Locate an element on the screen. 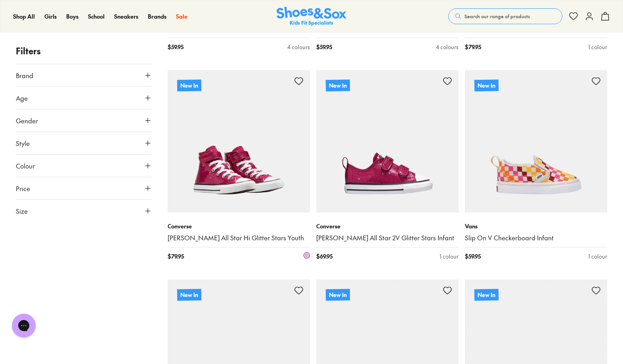 This screenshot has height=364, width=623. span: $ 69.95 is located at coordinates (324, 256).